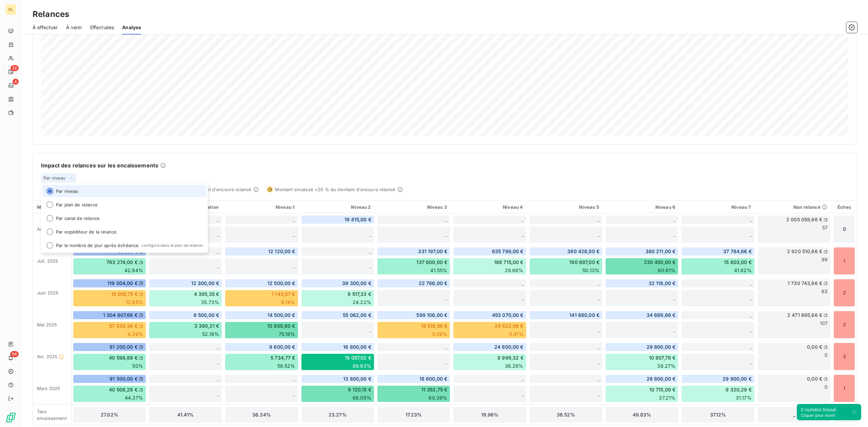 The image size is (868, 427). Describe the element at coordinates (438, 398) in the screenshot. I see `span: 60.39%` at that location.